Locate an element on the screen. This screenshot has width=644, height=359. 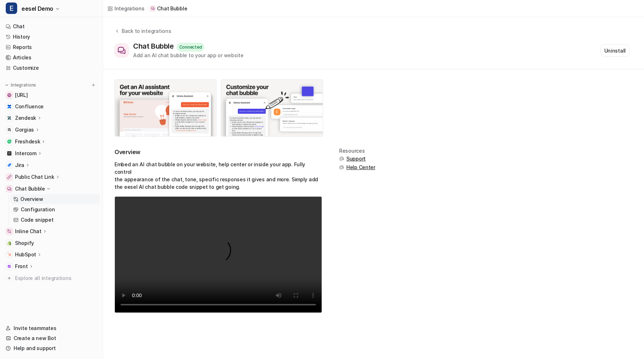
span: E is located at coordinates (11, 8).